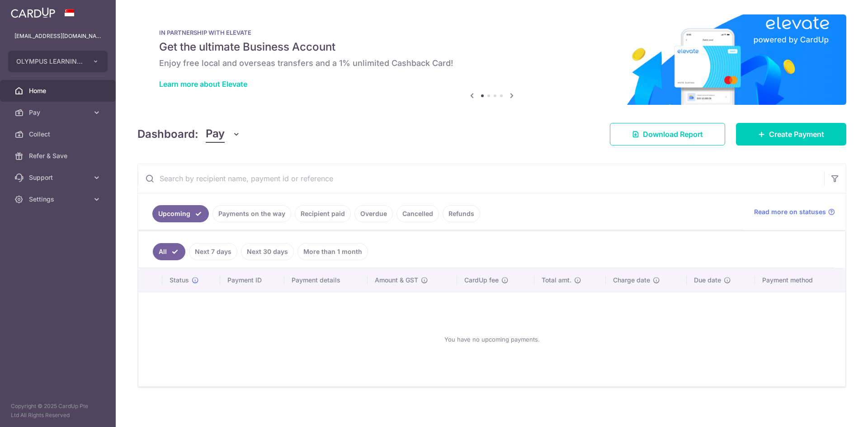  Describe the element at coordinates (396, 281) in the screenshot. I see `span: Amount & GST` at that location.